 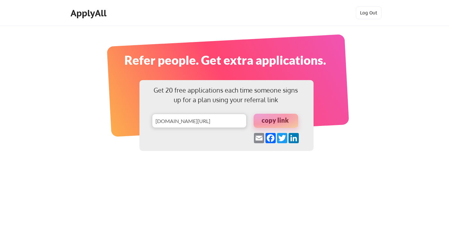 I want to click on a: Facebook, so click(x=271, y=138).